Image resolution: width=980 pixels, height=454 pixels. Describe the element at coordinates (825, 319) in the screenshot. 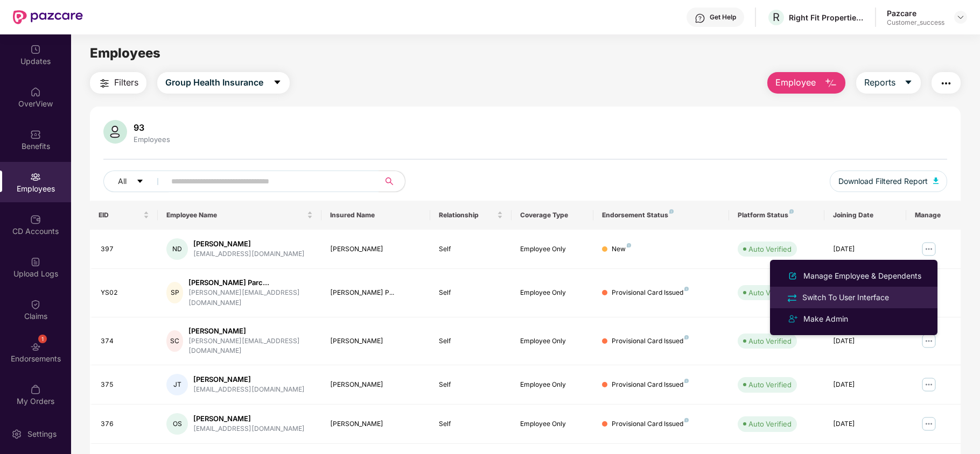

I see `div: Make Admin` at that location.